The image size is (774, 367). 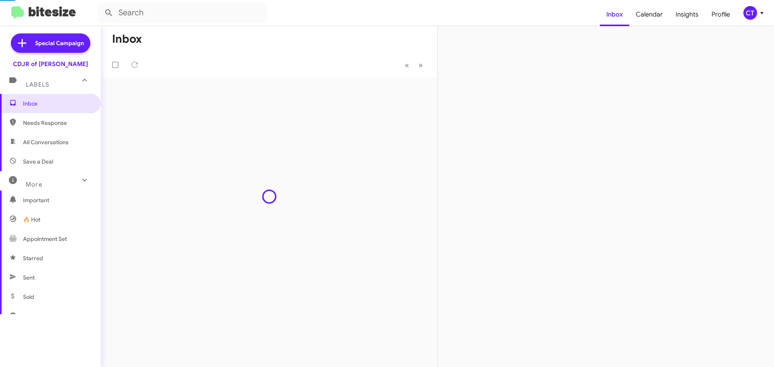 What do you see at coordinates (57, 200) in the screenshot?
I see `span: Important` at bounding box center [57, 200].